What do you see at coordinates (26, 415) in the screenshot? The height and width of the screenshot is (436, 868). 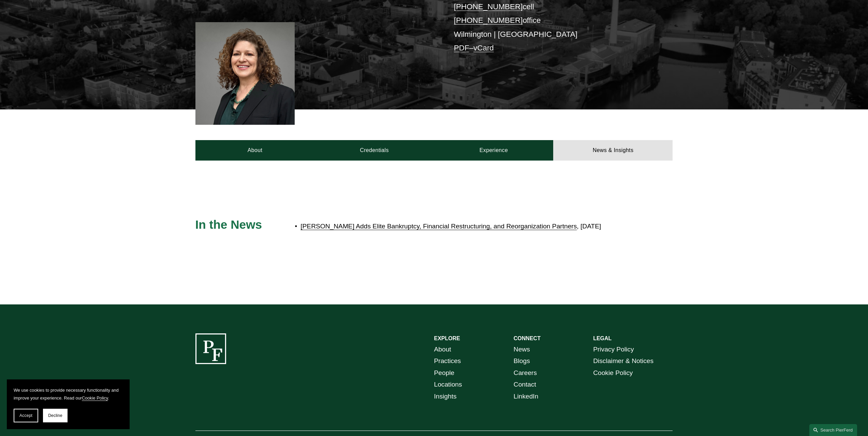 I see `span: Accept` at bounding box center [26, 415].